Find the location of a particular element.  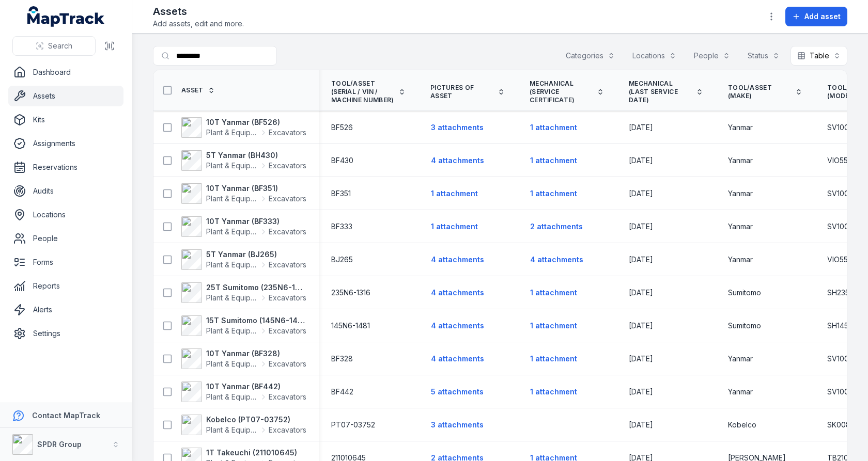

strong: 5T Yanmar (BJ265) is located at coordinates (256, 254).